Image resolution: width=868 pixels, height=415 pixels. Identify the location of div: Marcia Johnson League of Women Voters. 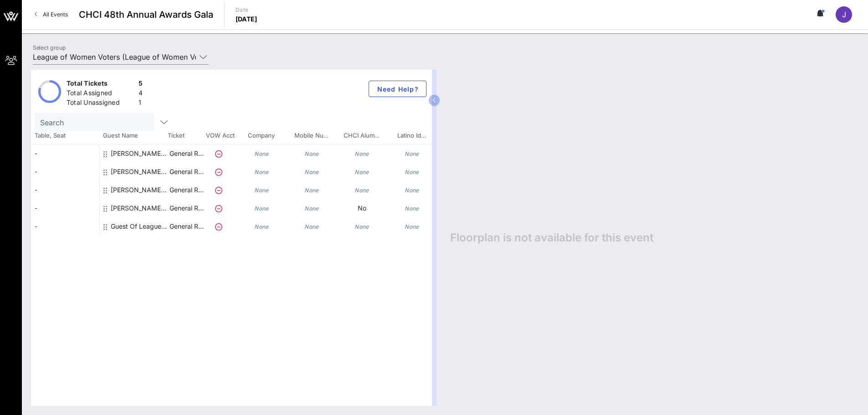
(139, 190).